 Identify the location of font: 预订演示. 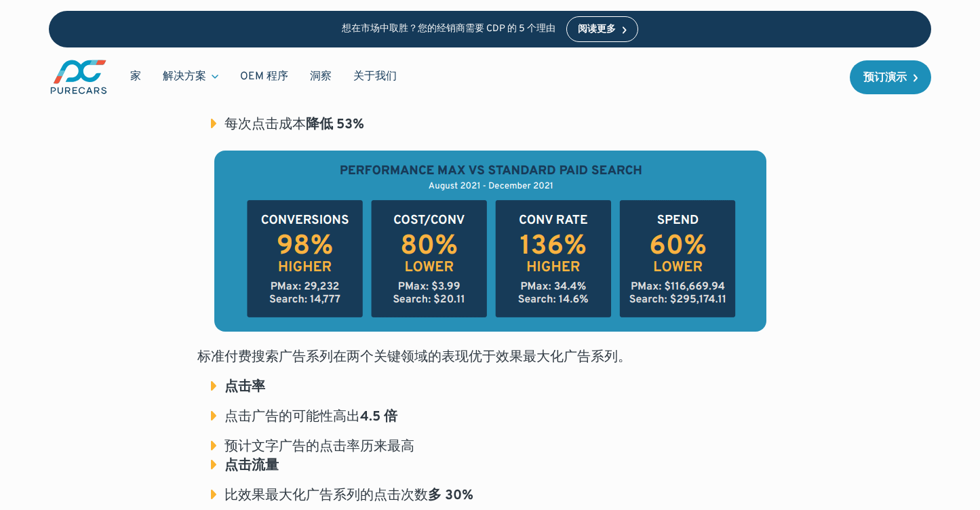
(886, 78).